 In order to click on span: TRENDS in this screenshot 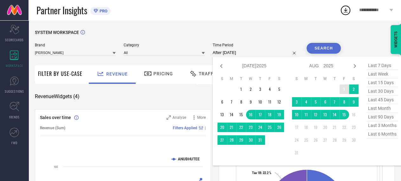, I will do `click(14, 117)`.